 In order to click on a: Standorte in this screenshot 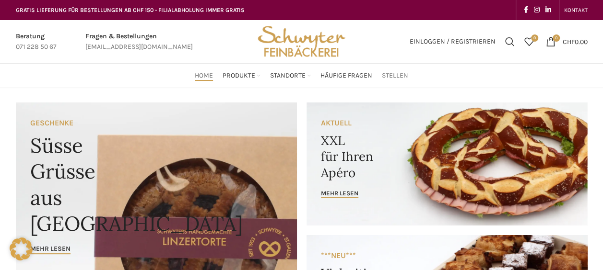, I will do `click(290, 76)`.